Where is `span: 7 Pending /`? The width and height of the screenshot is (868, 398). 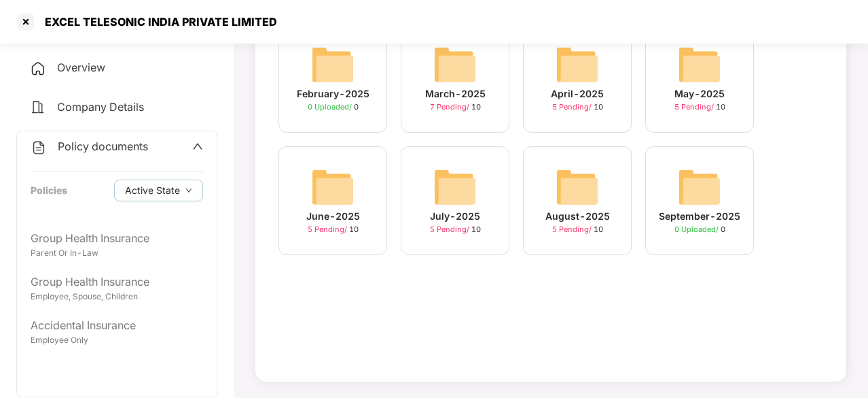
span: 7 Pending / is located at coordinates (450, 107).